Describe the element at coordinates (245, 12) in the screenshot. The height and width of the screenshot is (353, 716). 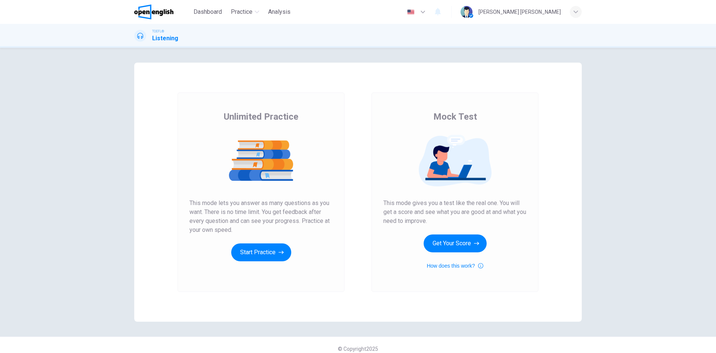
I see `button: Practice` at that location.